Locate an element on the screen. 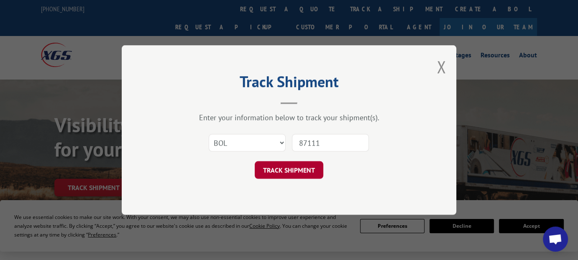  h2: Track Shipment is located at coordinates (289, 84).